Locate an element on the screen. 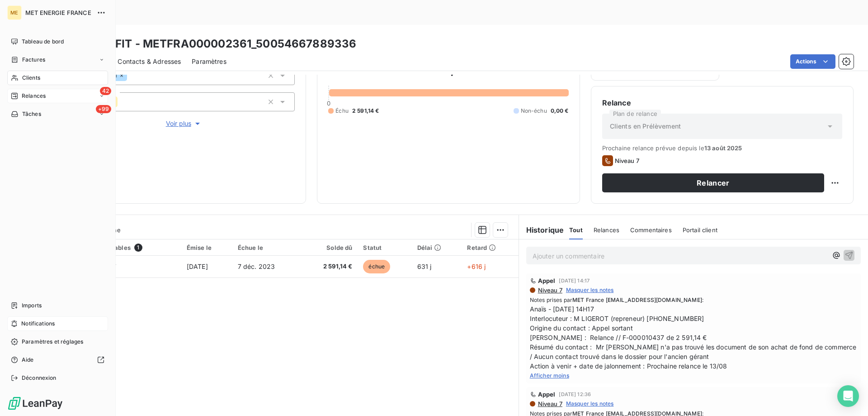 This screenshot has width=868, height=416. div: Open Intercom Messenger is located at coordinates (848, 396).